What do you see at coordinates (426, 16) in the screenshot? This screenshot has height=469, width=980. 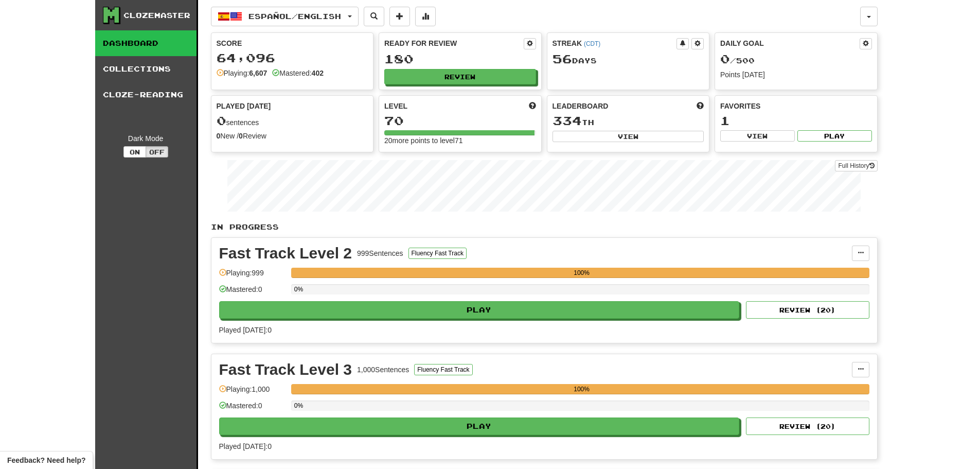 I see `button: More stats` at bounding box center [426, 16].